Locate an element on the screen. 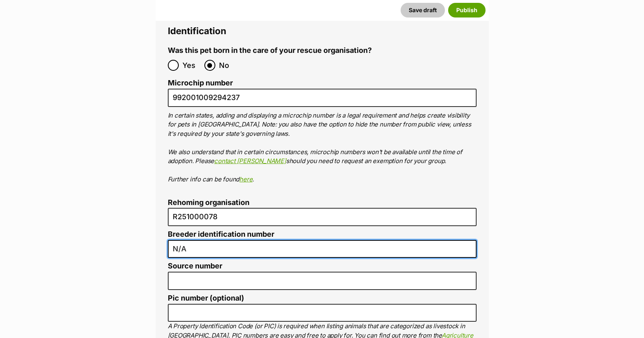 The height and width of the screenshot is (338, 644). label: Was this pet born in the care of your rescue organisation? is located at coordinates (270, 50).